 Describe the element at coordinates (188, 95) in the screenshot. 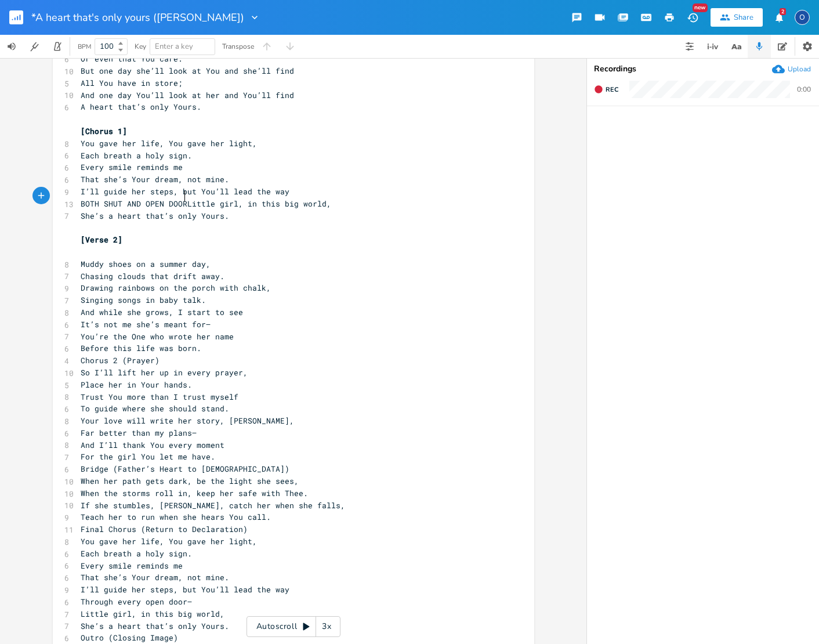

I see `span: And one day You’ll look at her and You’ll find` at that location.